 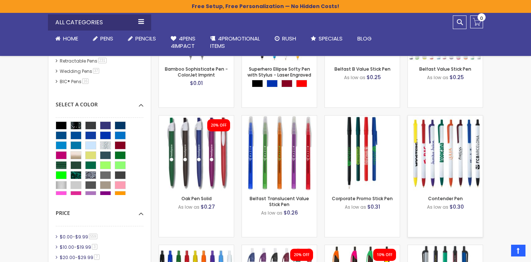 I want to click on span: $0.31, so click(x=373, y=207).